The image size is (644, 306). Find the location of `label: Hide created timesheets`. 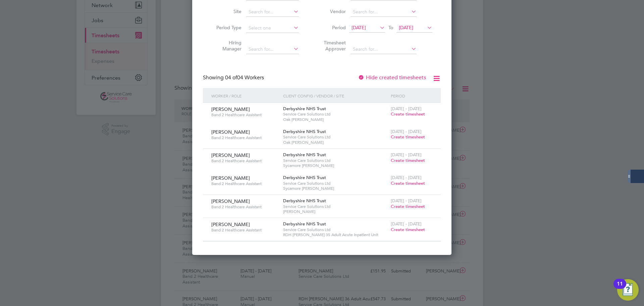

label: Hide created timesheets is located at coordinates (392, 78).